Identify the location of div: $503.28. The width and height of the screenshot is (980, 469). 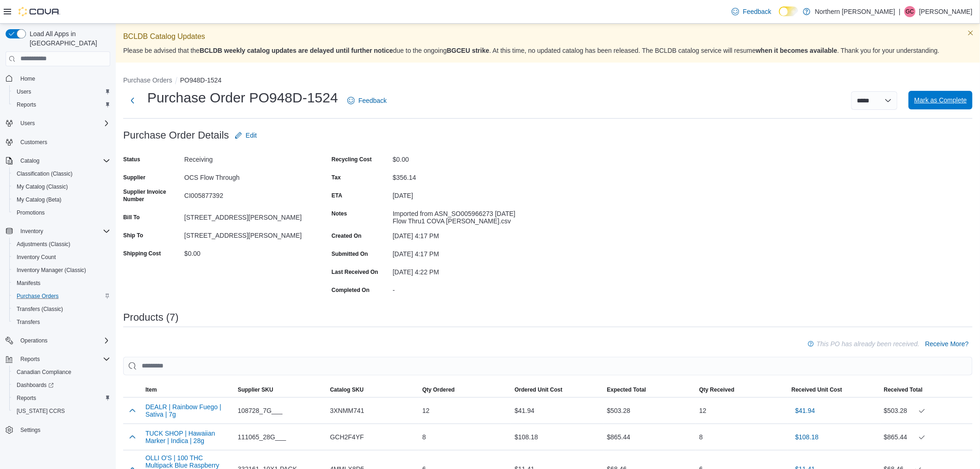
(649, 410).